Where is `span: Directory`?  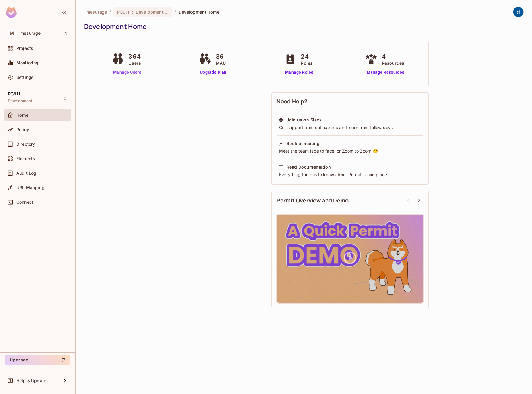 span: Directory is located at coordinates (26, 144).